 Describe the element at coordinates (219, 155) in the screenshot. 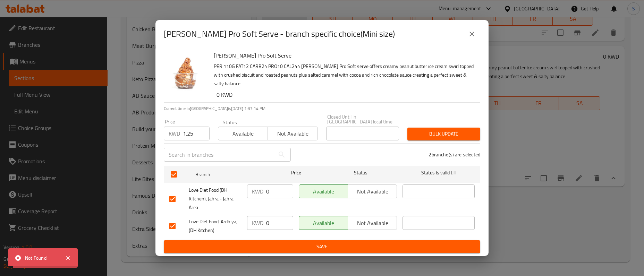

I see `input: Search in branches` at that location.